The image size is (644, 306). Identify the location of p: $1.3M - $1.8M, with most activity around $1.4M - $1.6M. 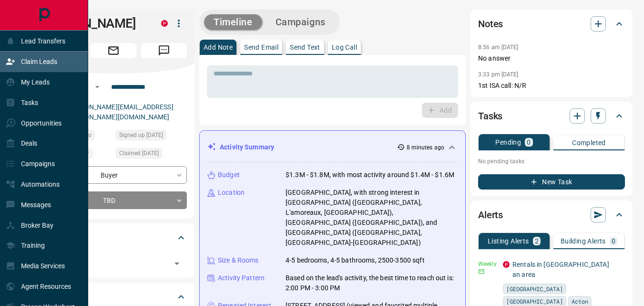
(370, 175).